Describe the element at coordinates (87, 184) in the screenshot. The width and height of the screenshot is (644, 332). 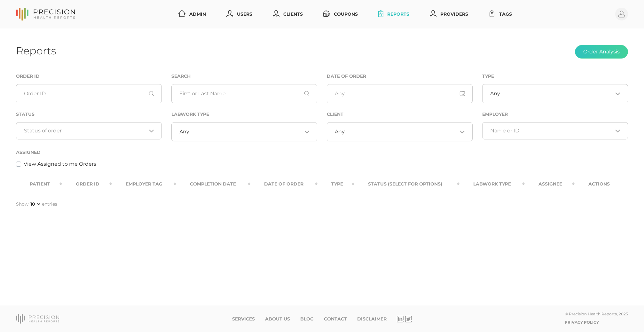
I see `th: Order ID` at that location.